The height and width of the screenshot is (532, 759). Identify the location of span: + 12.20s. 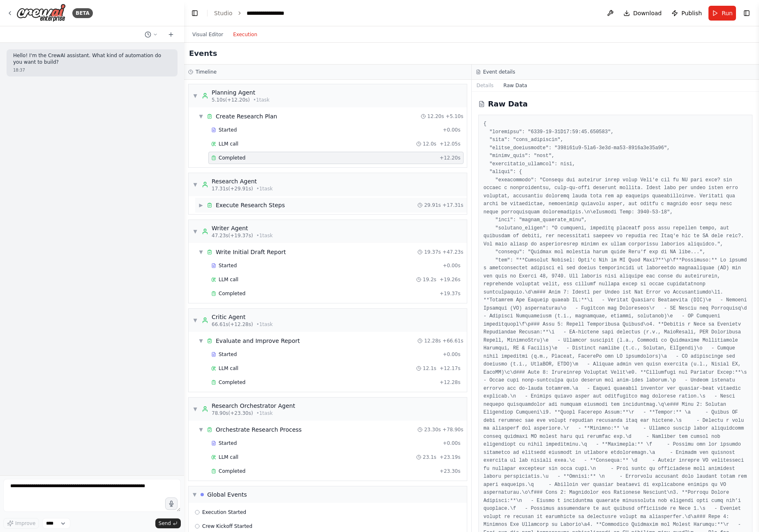
(450, 158).